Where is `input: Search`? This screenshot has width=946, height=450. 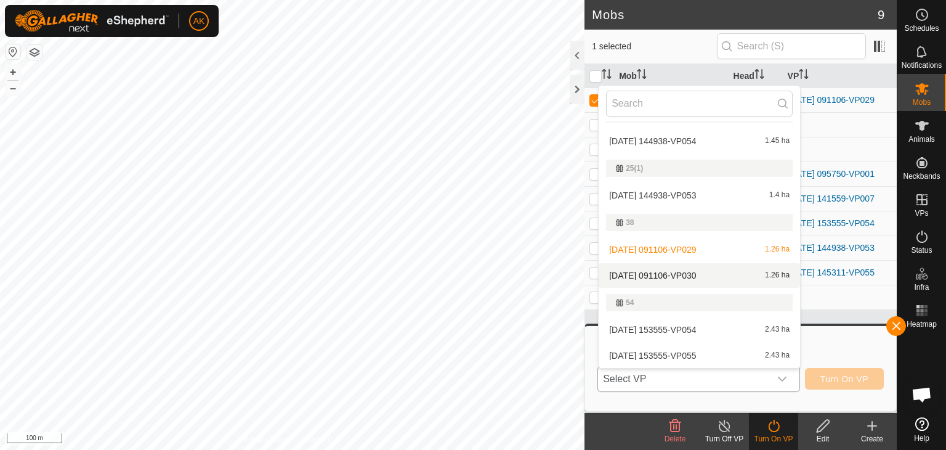
input: Search is located at coordinates (699, 103).